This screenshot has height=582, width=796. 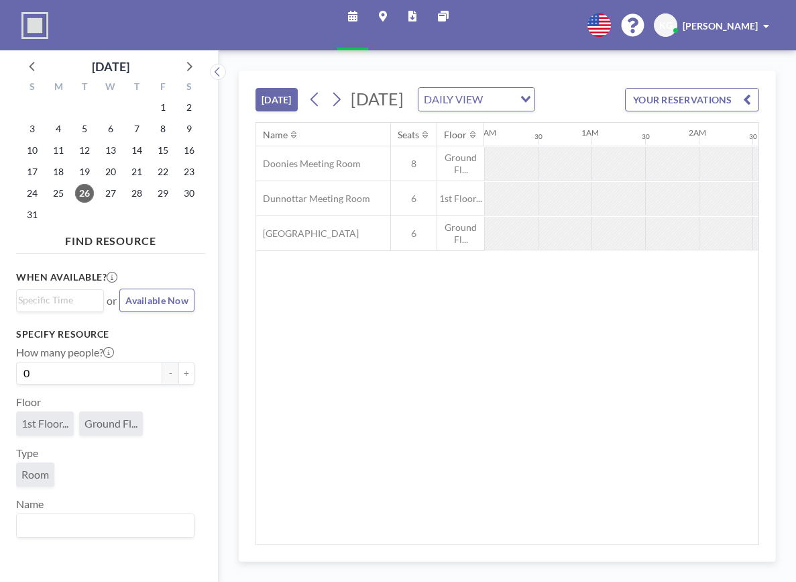 What do you see at coordinates (698, 132) in the screenshot?
I see `div: 2AM` at bounding box center [698, 132].